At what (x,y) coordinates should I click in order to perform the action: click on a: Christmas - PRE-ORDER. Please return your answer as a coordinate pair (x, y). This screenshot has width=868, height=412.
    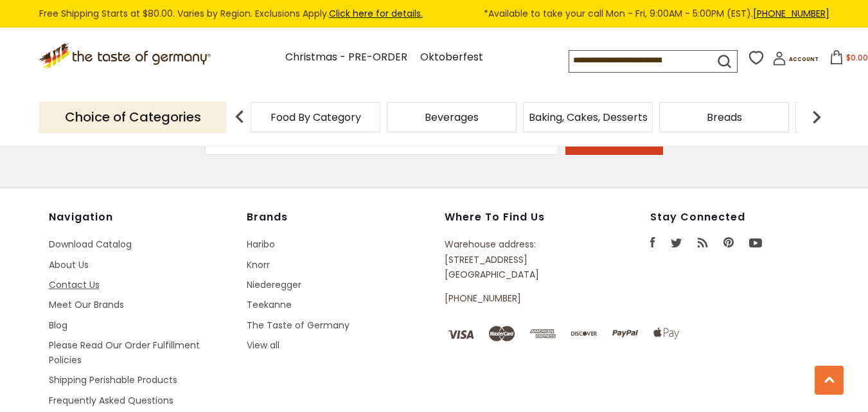
    Looking at the image, I should click on (346, 57).